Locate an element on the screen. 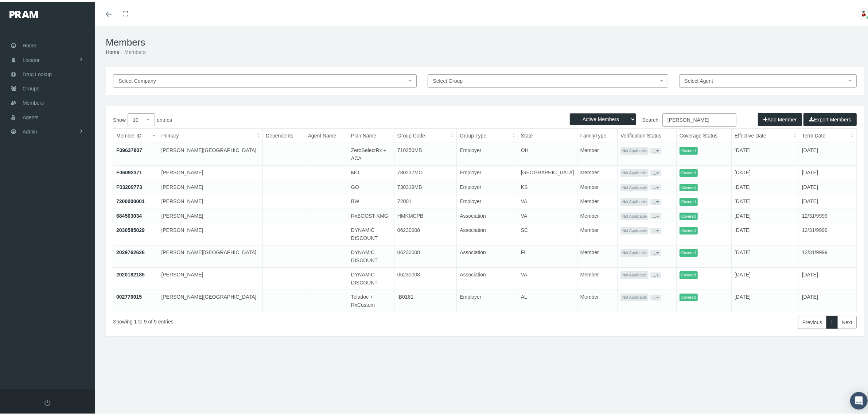  input: Search: is located at coordinates (699, 119).